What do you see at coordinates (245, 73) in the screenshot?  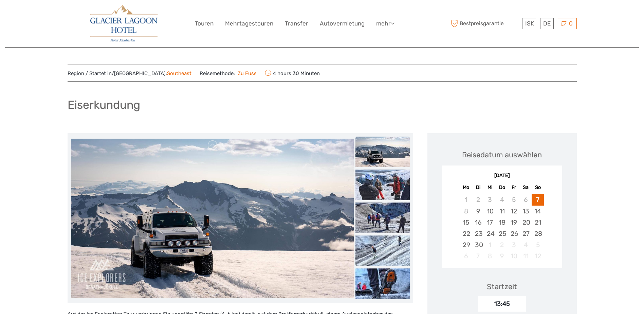 I see `a: Zu Fuss` at bounding box center [245, 73].